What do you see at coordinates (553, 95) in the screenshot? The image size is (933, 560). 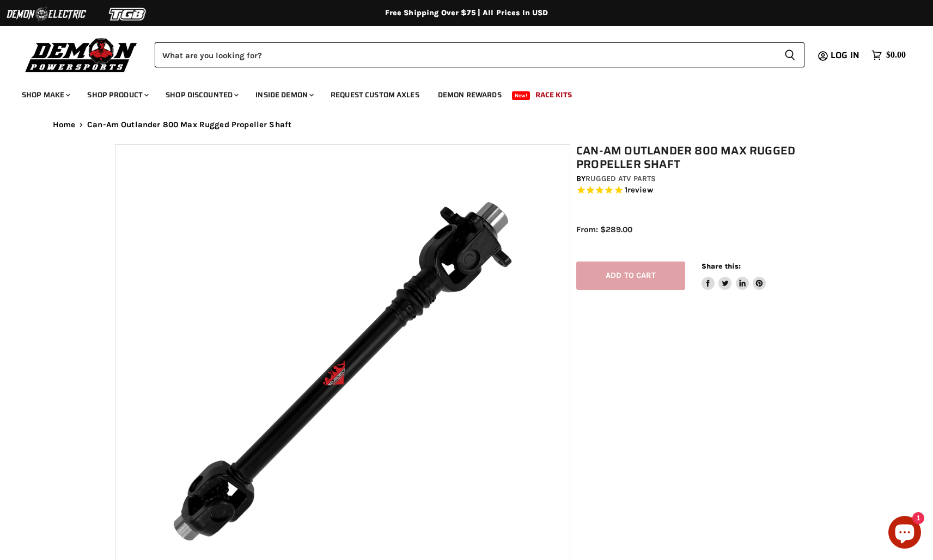 I see `a: Race Kits` at bounding box center [553, 95].